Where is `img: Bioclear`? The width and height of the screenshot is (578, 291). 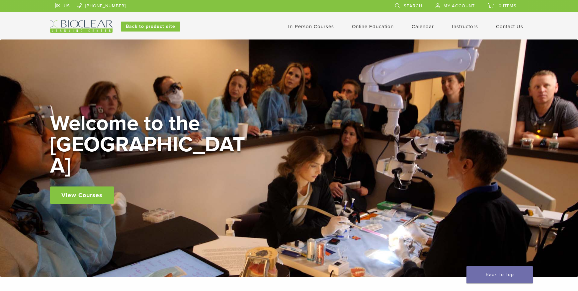 img: Bioclear is located at coordinates (81, 27).